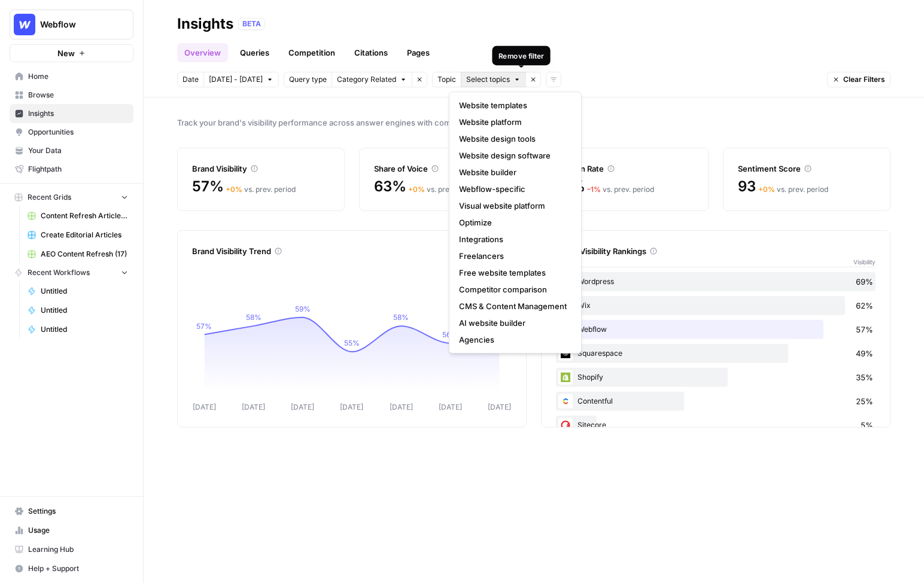  I want to click on span: Topic, so click(446, 80).